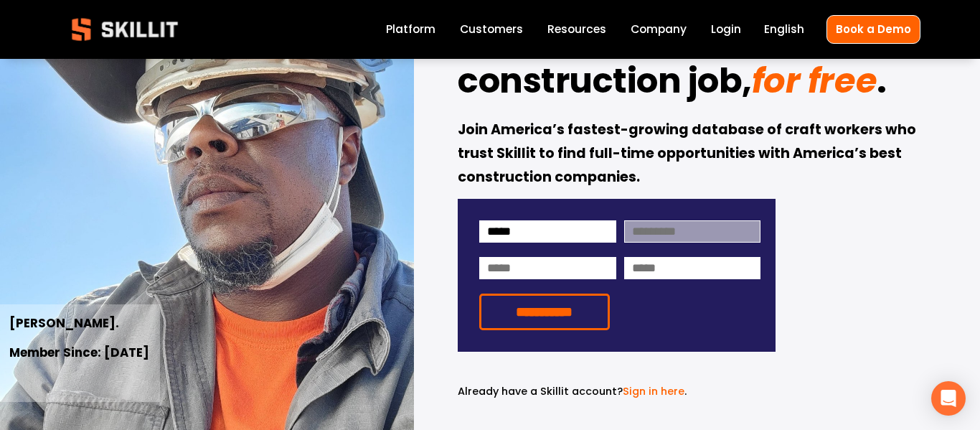 This screenshot has width=980, height=430. What do you see at coordinates (726, 30) in the screenshot?
I see `a: Login` at bounding box center [726, 30].